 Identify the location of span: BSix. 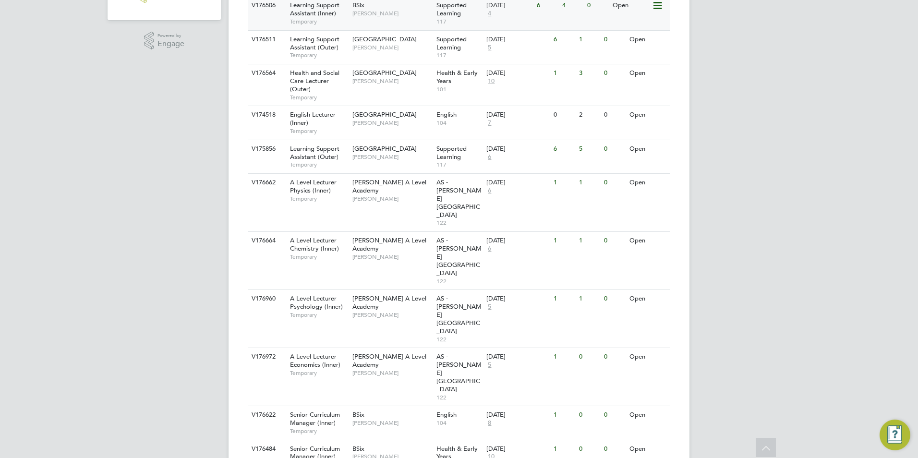
(358, 414).